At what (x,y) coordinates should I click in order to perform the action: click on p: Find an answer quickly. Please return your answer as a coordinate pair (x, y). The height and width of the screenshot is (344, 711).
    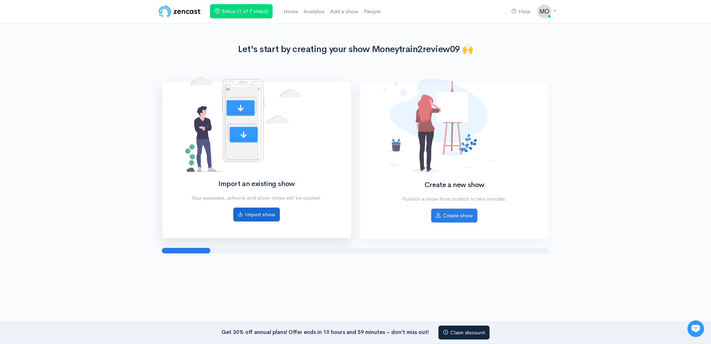
    Looking at the image, I should click on (69, 123).